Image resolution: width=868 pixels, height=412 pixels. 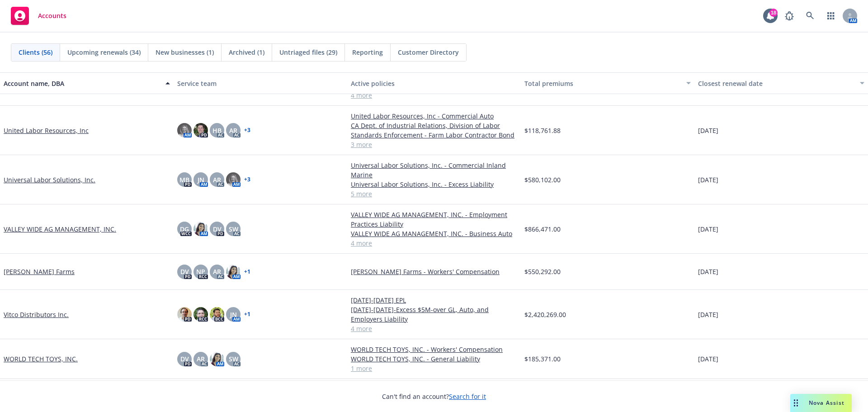 What do you see at coordinates (542, 229) in the screenshot?
I see `span: $866,471.00` at bounding box center [542, 229].